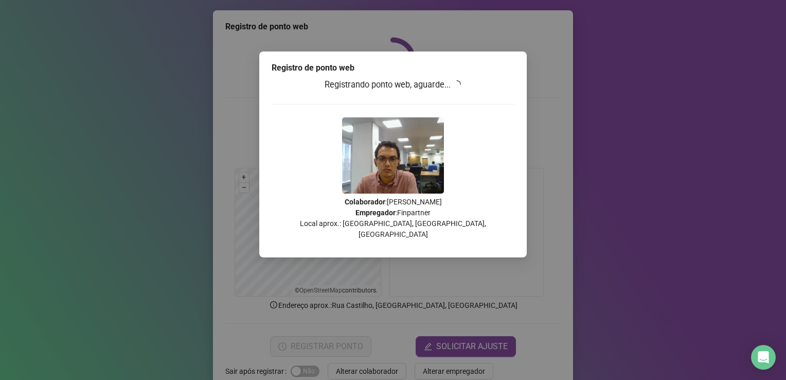  Describe the element at coordinates (376, 212) in the screenshot. I see `strong: Empregador` at that location.